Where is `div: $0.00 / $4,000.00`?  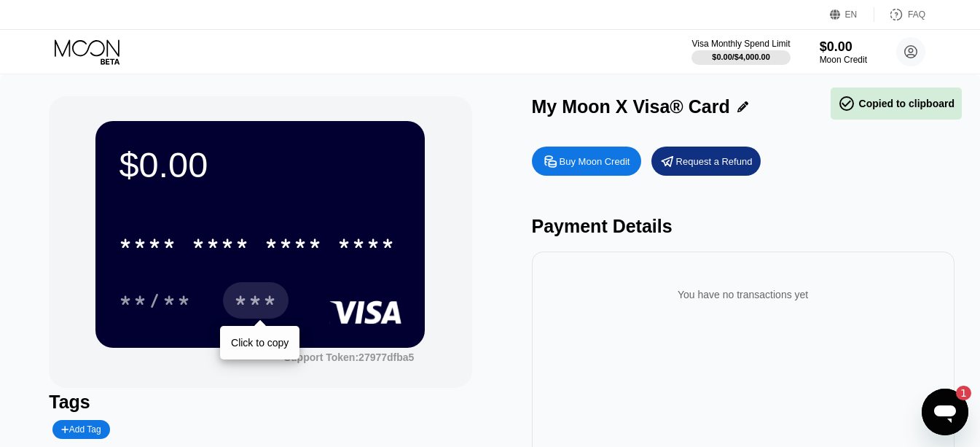 div: $0.00 / $4,000.00 is located at coordinates (741, 57).